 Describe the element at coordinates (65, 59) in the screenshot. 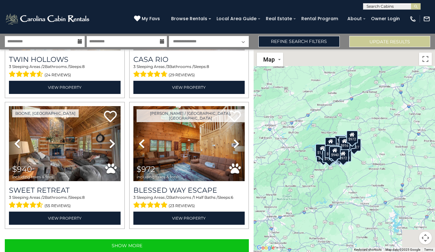

I see `h3: Twin Hollows` at that location.